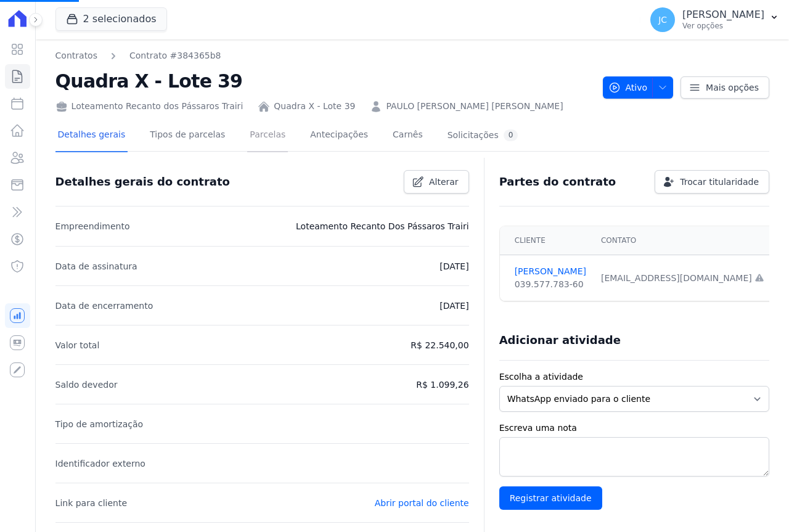 The width and height of the screenshot is (789, 532). I want to click on div: 039.577.783-60, so click(550, 284).